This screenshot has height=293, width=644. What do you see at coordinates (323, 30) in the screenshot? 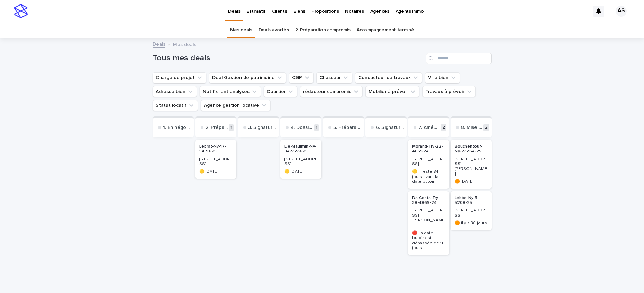
I see `a: 2. Préparation compromis` at bounding box center [323, 30].